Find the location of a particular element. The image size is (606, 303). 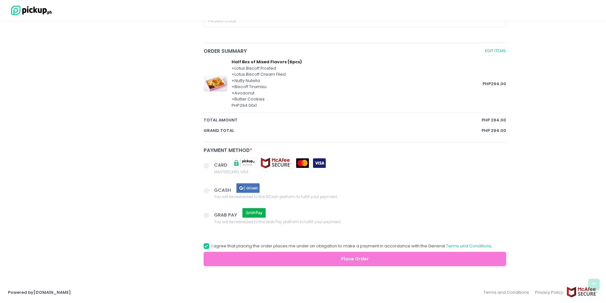

label: I agree that placing the order places me under an obligation to make a payment in accordance with... is located at coordinates (348, 246).